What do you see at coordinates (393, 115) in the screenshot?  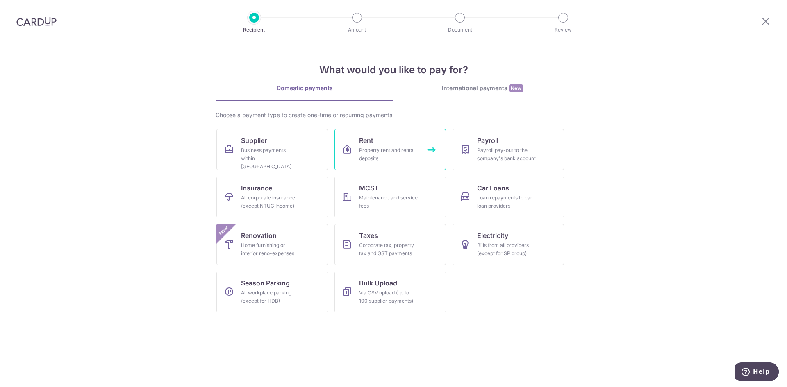 I see `div: Choose a payment type to create one-time or recurring payments.` at bounding box center [393, 115].